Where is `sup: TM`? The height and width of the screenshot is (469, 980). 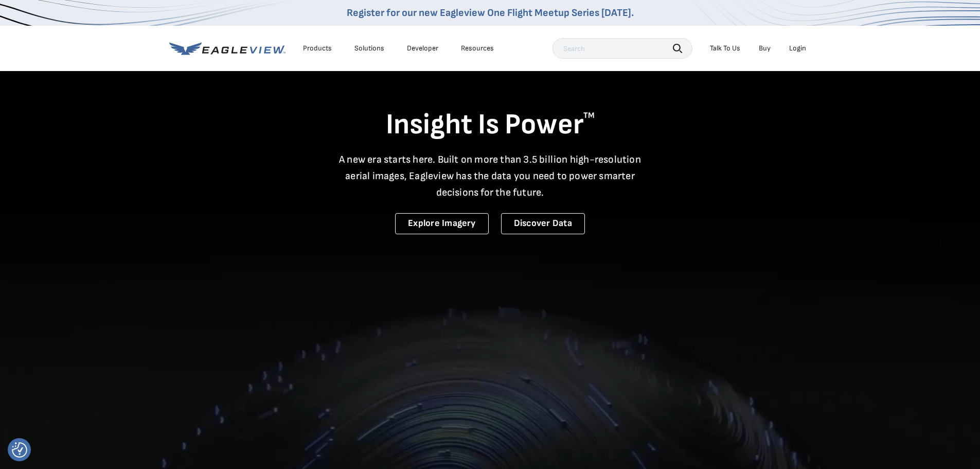 sup: TM is located at coordinates (589, 115).